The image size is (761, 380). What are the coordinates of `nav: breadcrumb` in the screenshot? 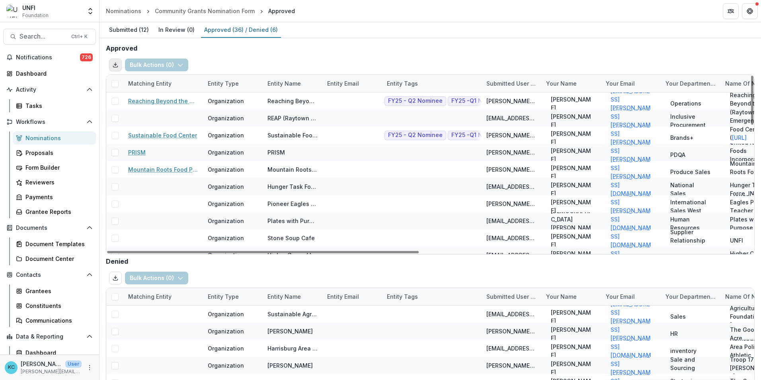 It's located at (200, 11).